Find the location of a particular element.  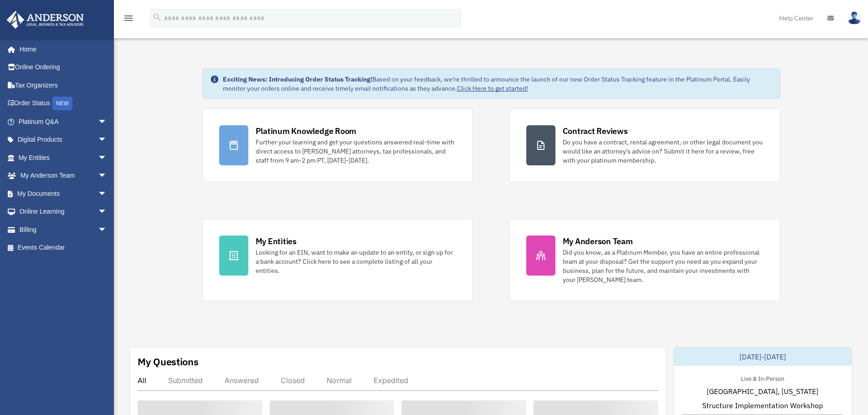

div: All is located at coordinates (142, 380).